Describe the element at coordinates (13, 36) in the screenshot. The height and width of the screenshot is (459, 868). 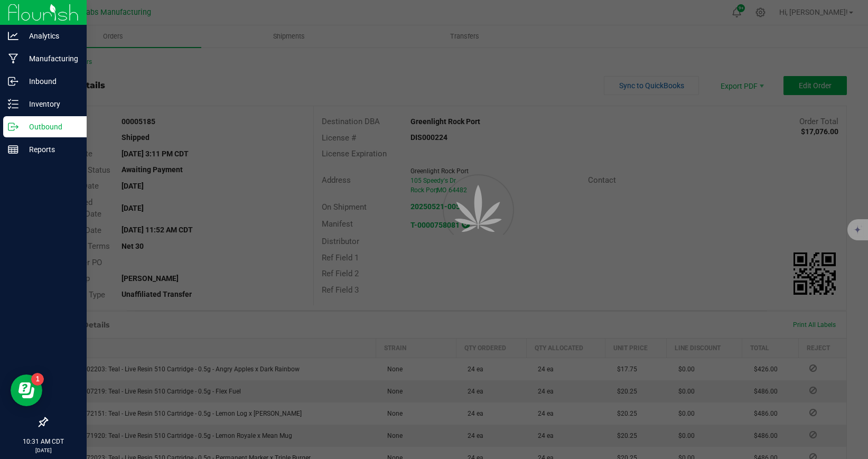
I see `inline-svg: Analytics` at that location.